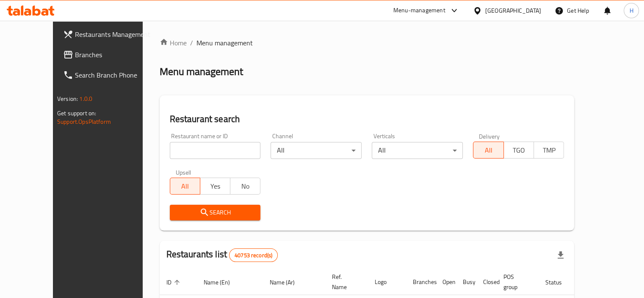 The height and width of the screenshot is (298, 644). What do you see at coordinates (253, 255) in the screenshot?
I see `span: 40753 record(s)` at bounding box center [253, 255].